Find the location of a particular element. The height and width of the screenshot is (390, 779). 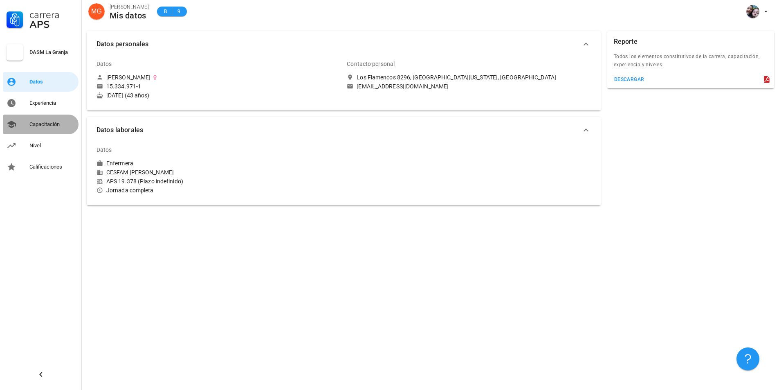

span: Datos laborales is located at coordinates (339, 130).